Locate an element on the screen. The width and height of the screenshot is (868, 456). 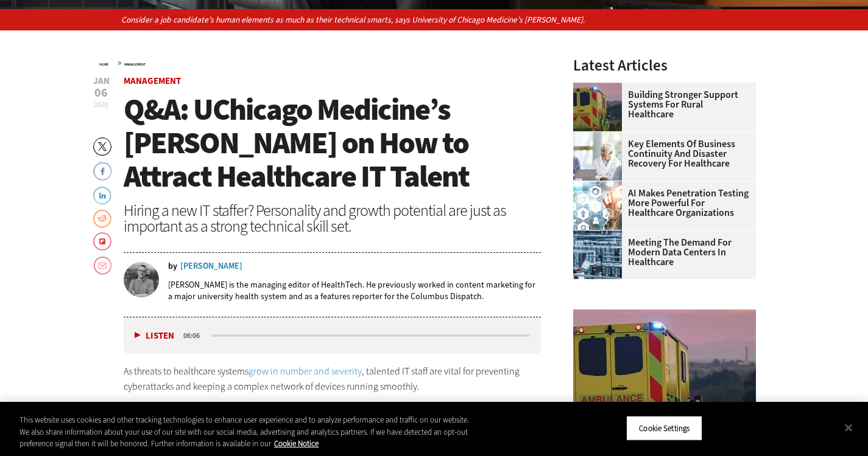
a: Home is located at coordinates (103, 65).